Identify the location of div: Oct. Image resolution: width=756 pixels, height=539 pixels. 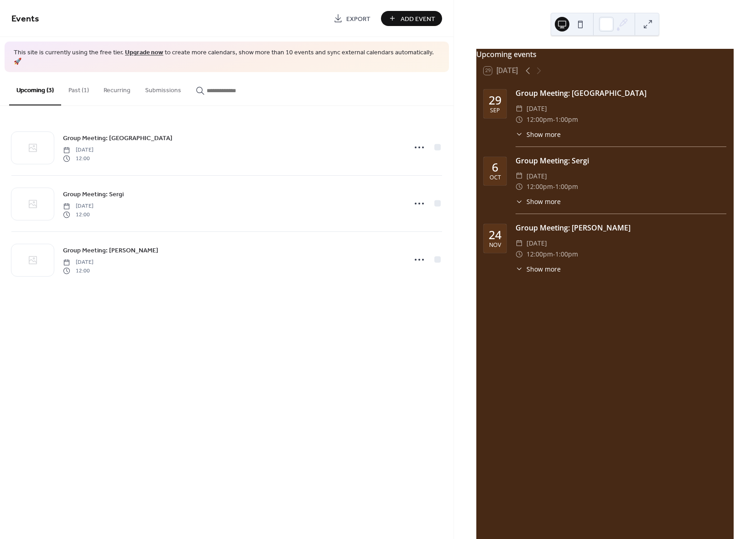
(495, 178).